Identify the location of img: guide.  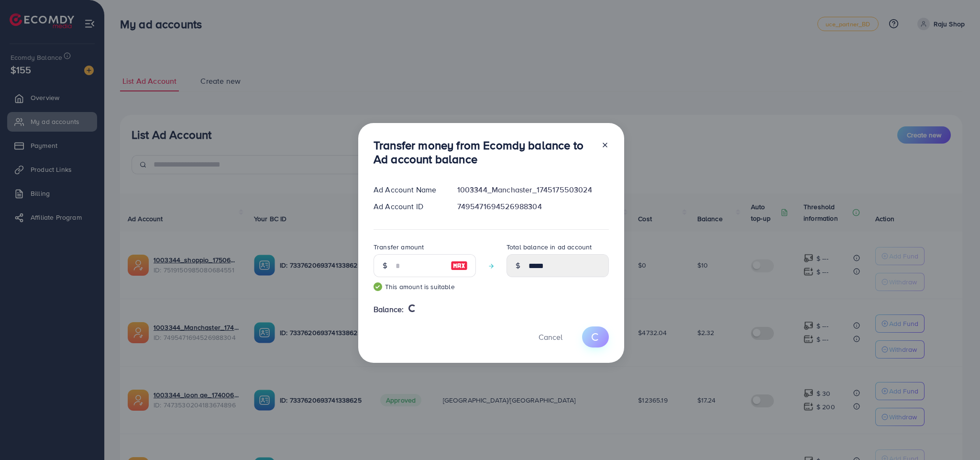
(378, 287).